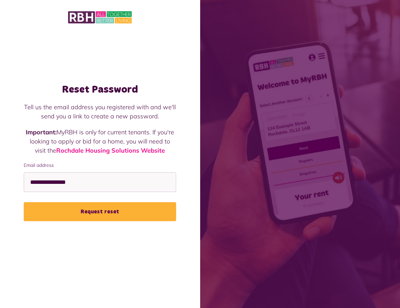  I want to click on p: Tell us the email address you registered with and we'll send you a link to create a new password., so click(100, 111).